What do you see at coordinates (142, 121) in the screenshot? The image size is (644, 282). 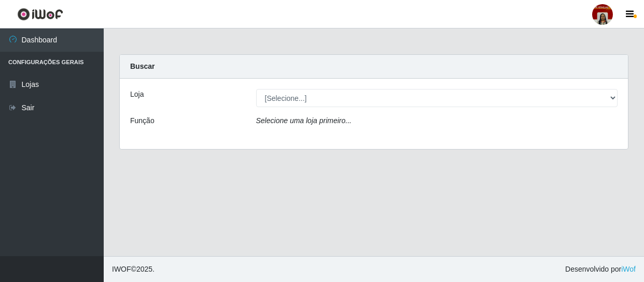 I see `label: Função` at bounding box center [142, 121].